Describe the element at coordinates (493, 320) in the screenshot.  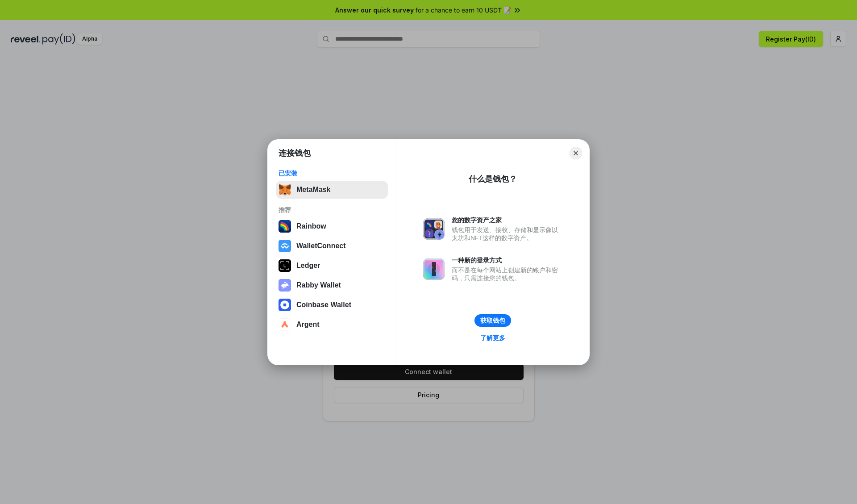
I see `button: 获取钱包` at that location.